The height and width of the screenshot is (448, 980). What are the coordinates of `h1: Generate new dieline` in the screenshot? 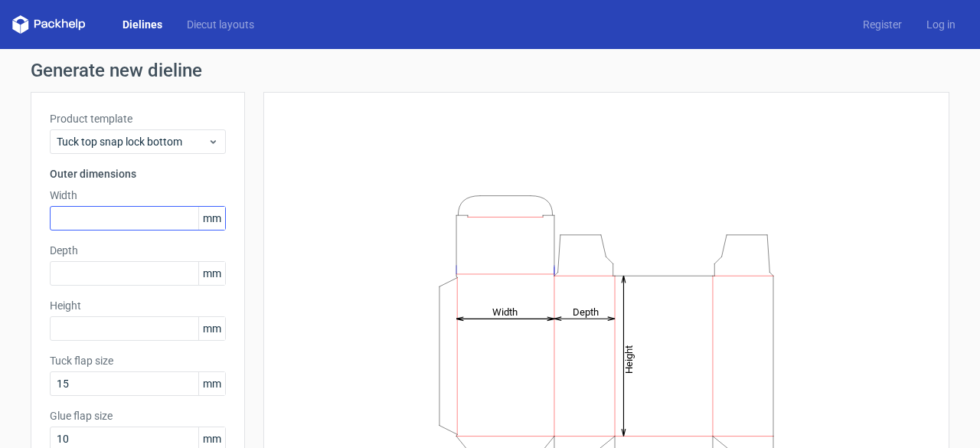 It's located at (490, 70).